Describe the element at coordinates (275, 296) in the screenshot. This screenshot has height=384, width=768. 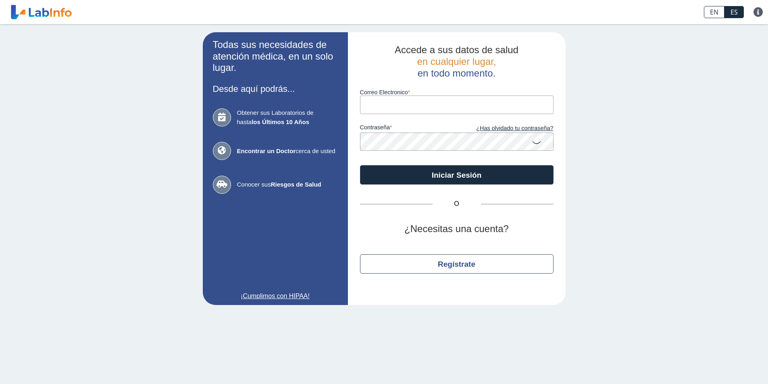
I see `a: ¡Cumplimos con HIPAA!` at that location.